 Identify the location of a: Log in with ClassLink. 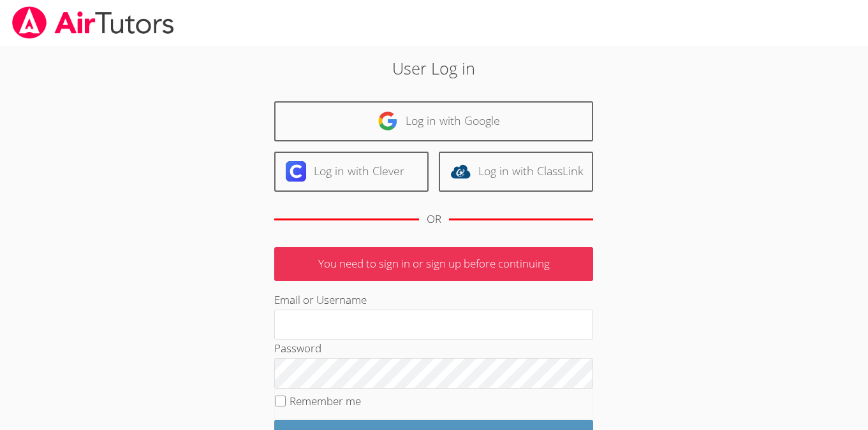
(515, 172).